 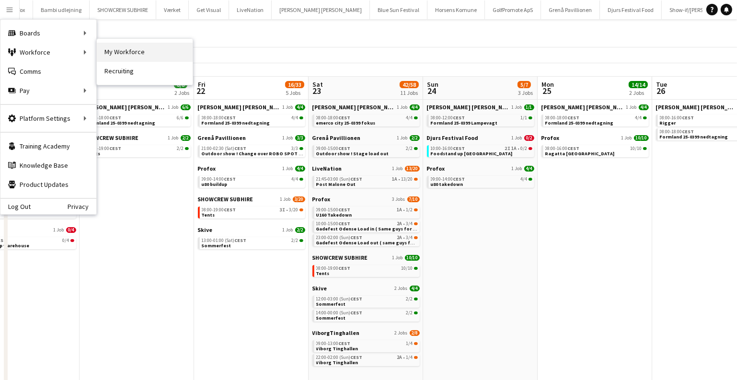 I want to click on a: 09:00-14:00CEST4/4u80 buildup, so click(x=253, y=181).